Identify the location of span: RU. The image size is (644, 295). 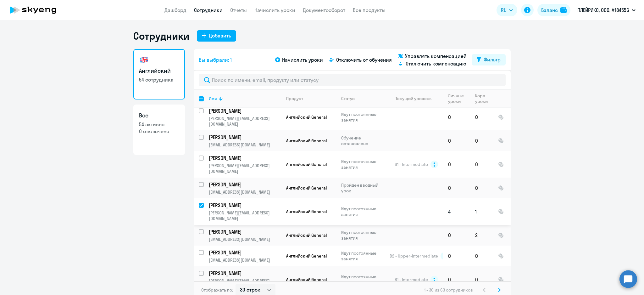
(504, 10).